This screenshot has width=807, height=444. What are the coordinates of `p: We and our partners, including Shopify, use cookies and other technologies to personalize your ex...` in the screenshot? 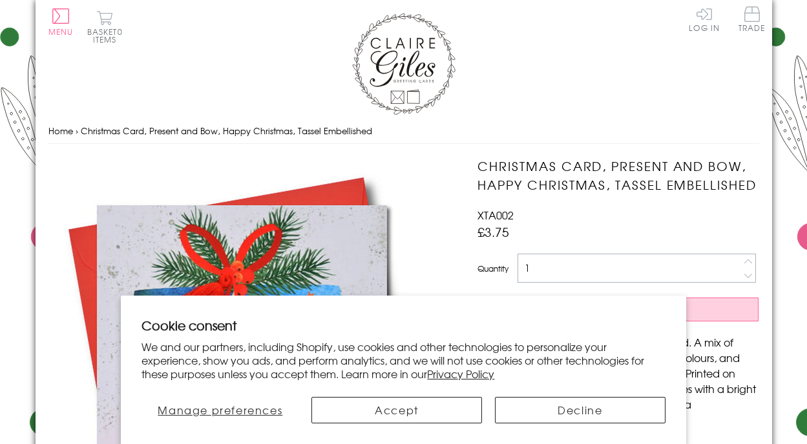 It's located at (403, 360).